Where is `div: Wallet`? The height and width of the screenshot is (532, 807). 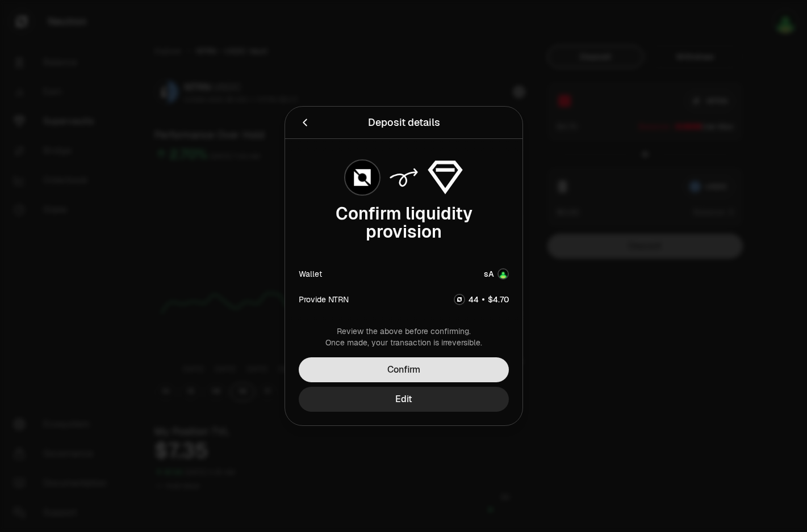 div: Wallet is located at coordinates (310, 274).